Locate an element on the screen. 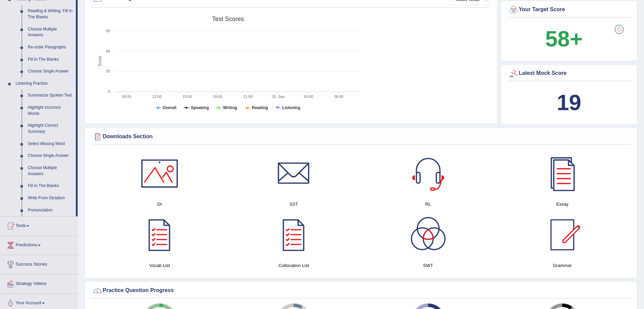 The width and height of the screenshot is (644, 309). a: Summarize Spoken Text is located at coordinates (50, 96).